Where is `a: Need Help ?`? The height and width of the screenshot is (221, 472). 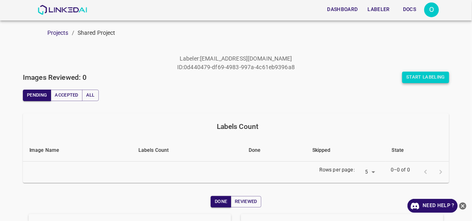 a: Need Help ? is located at coordinates (433, 206).